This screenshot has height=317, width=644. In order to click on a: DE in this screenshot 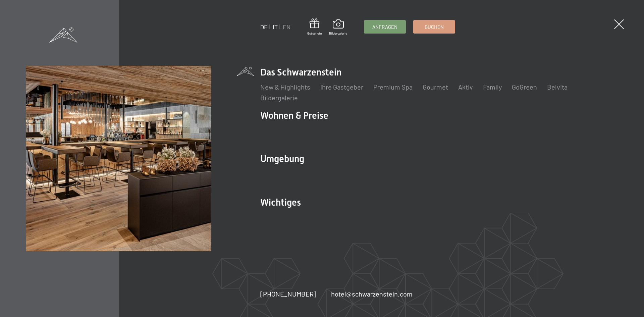, I will do `click(264, 27)`.